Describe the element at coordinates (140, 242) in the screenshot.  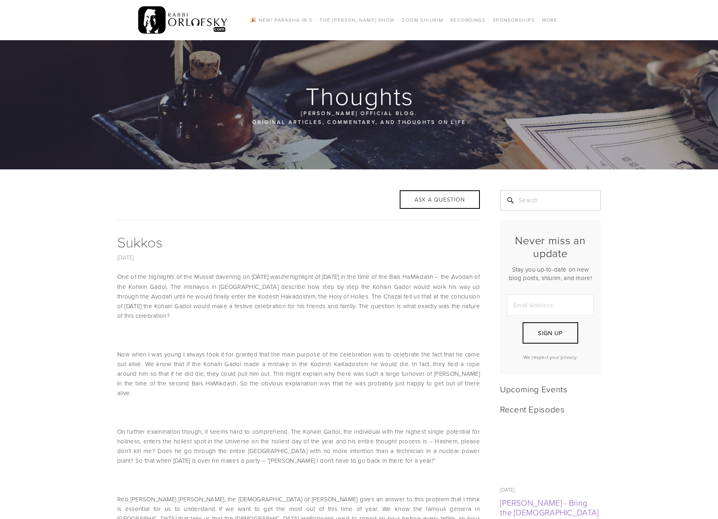
I see `a: Sukkos` at that location.